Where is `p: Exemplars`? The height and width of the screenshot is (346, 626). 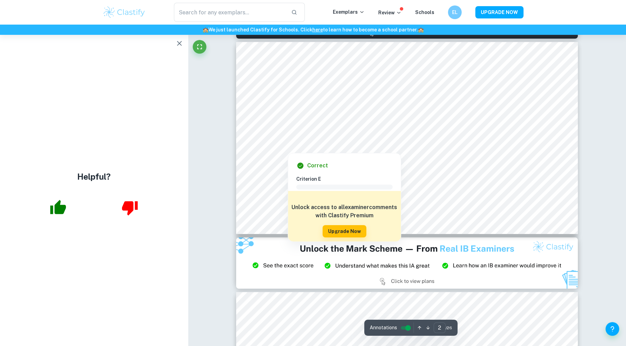 p: Exemplars is located at coordinates (349, 12).